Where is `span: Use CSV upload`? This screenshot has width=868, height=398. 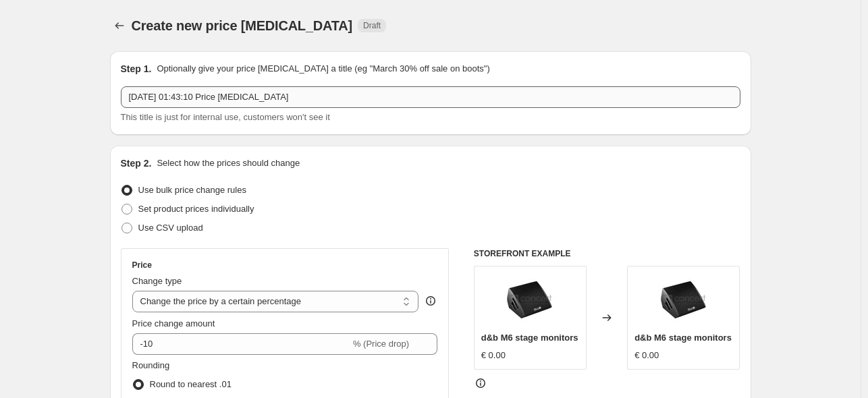
span: Use CSV upload is located at coordinates (171, 227).